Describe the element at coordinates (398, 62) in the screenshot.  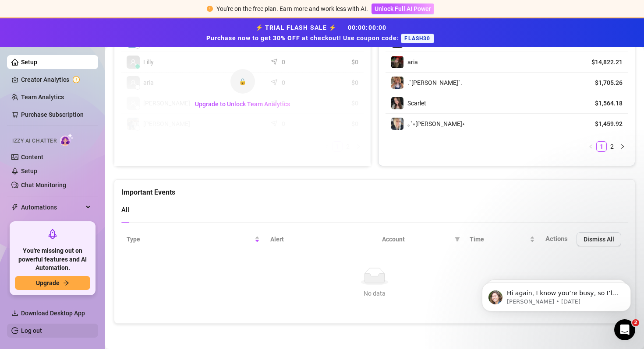
I see `img: aria` at that location.